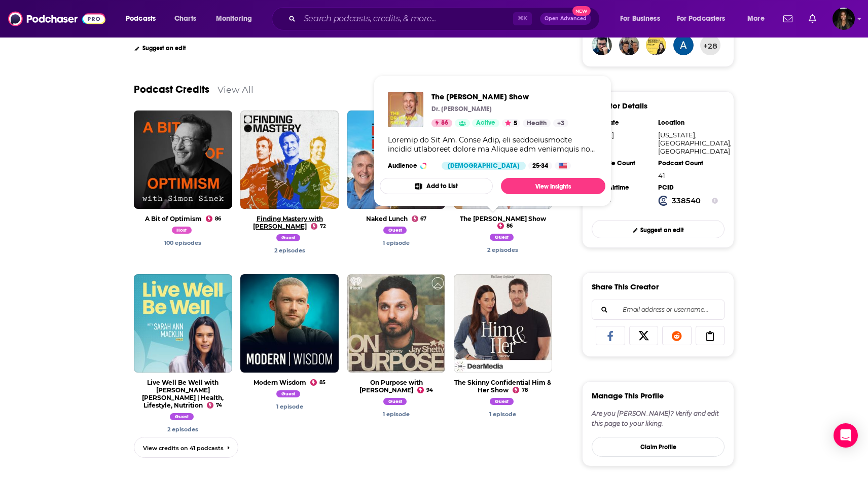 The width and height of the screenshot is (868, 478). Describe the element at coordinates (537, 123) in the screenshot. I see `a: Health` at that location.